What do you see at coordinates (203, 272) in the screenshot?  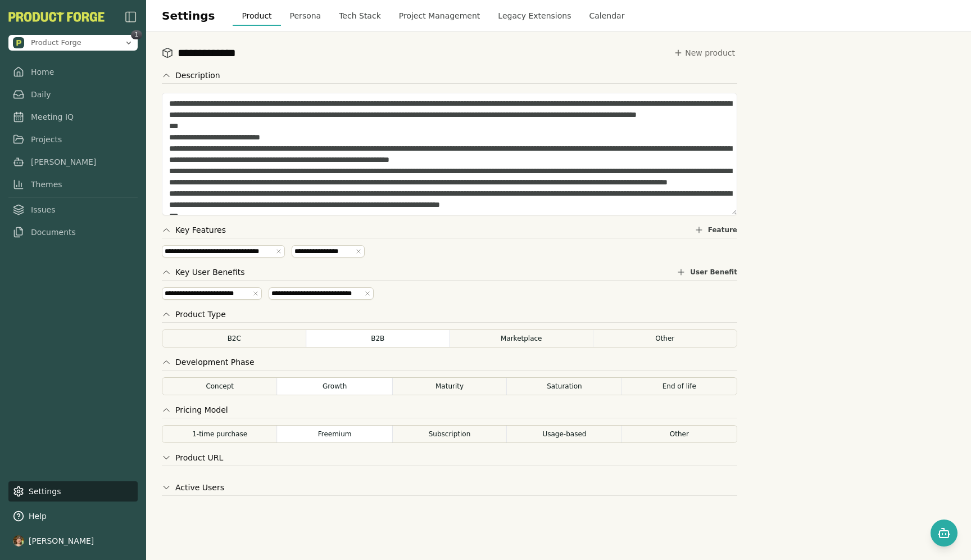 I see `button: Key User Benefits` at bounding box center [203, 272].